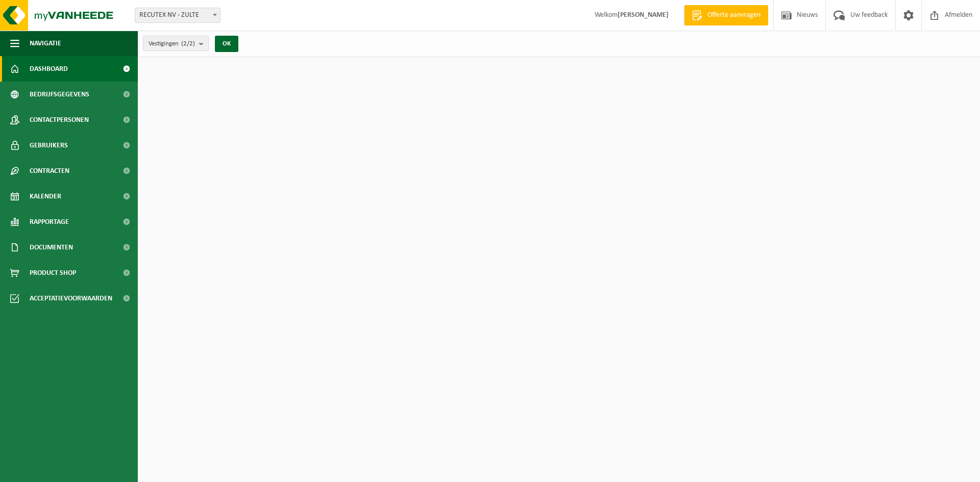 The height and width of the screenshot is (482, 980). What do you see at coordinates (48, 69) in the screenshot?
I see `span: Dashboard` at bounding box center [48, 69].